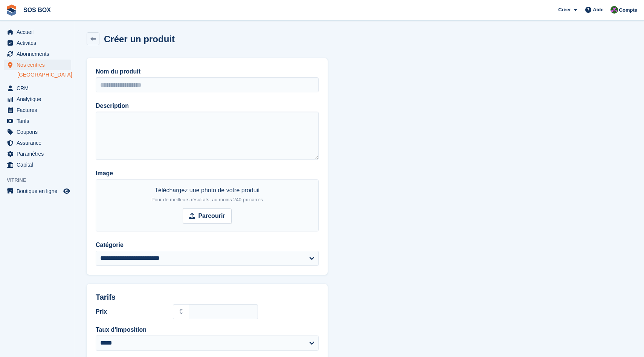 The height and width of the screenshot is (357, 644). What do you see at coordinates (39, 154) in the screenshot?
I see `span: Paramètres` at bounding box center [39, 154].